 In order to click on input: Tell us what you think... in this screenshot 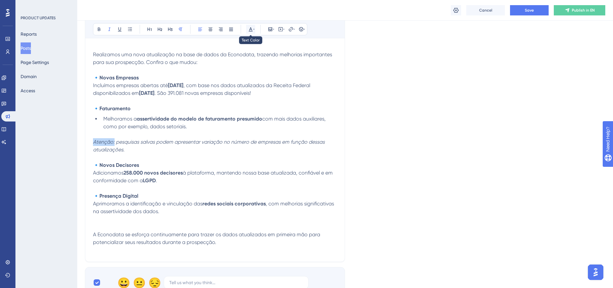, I will do `click(236, 283)`.